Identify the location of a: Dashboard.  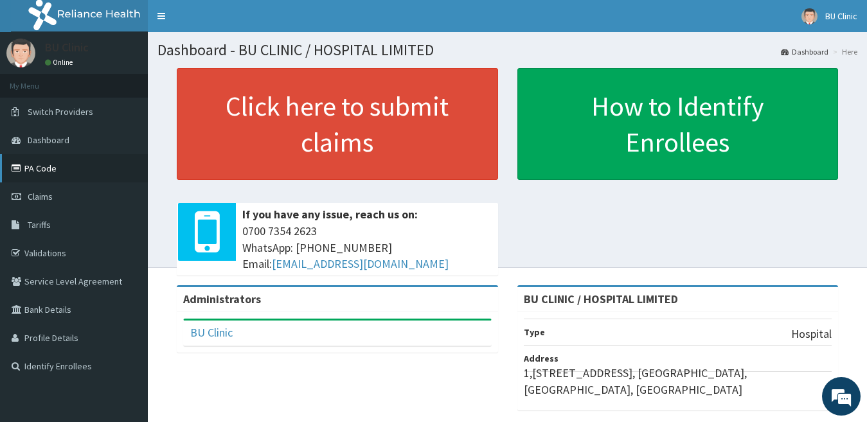
(805, 51).